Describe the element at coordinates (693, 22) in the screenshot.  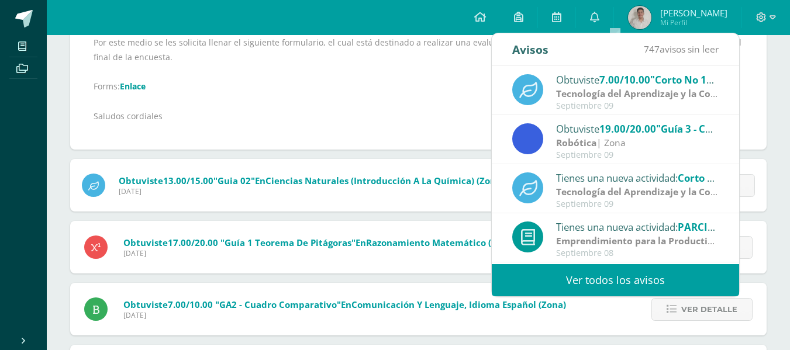
I see `span: Mi Perfil` at that location.